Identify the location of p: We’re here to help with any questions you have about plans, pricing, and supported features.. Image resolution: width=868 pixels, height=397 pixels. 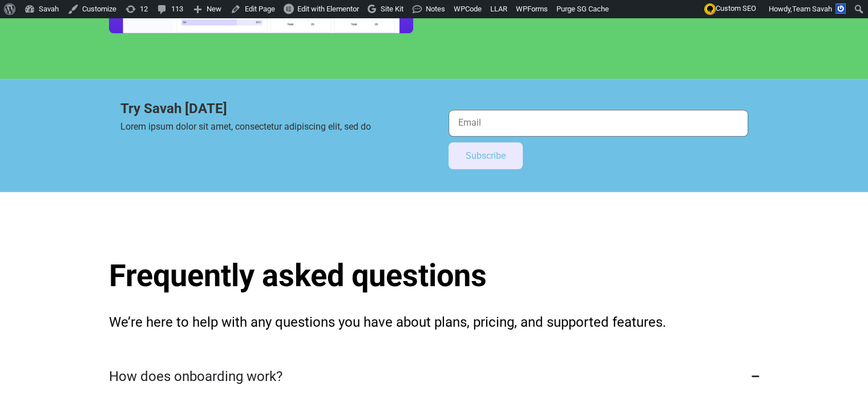
(434, 322).